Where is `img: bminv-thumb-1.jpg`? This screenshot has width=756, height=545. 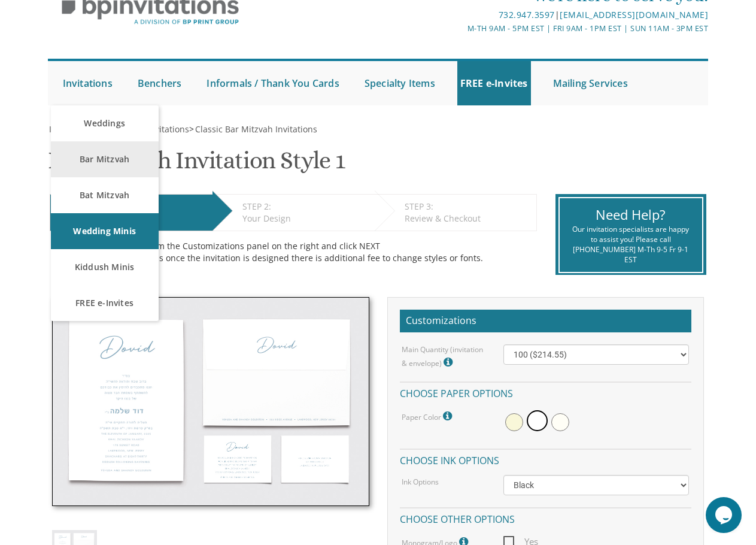 img: bminv-thumb-1.jpg is located at coordinates (210, 401).